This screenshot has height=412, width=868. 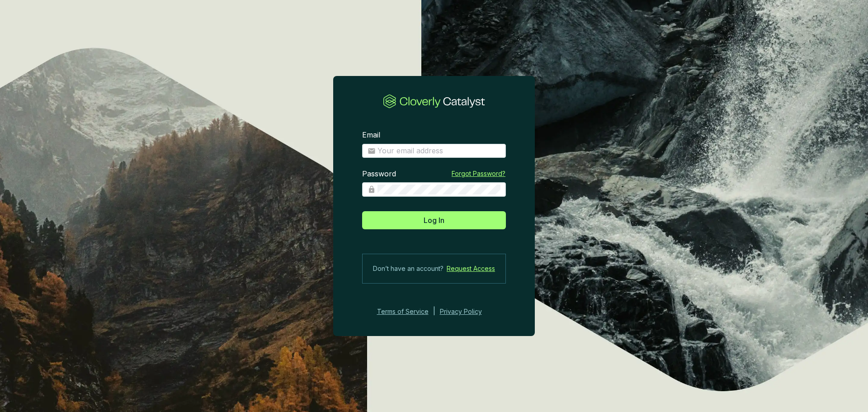 I want to click on input: Password, so click(x=439, y=190).